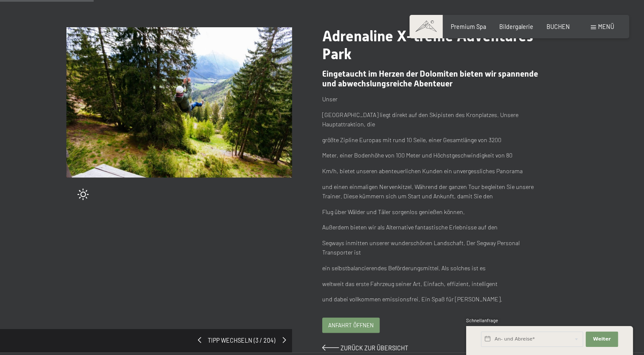 The image size is (644, 355). What do you see at coordinates (468, 26) in the screenshot?
I see `a: Premium Spa` at bounding box center [468, 26].